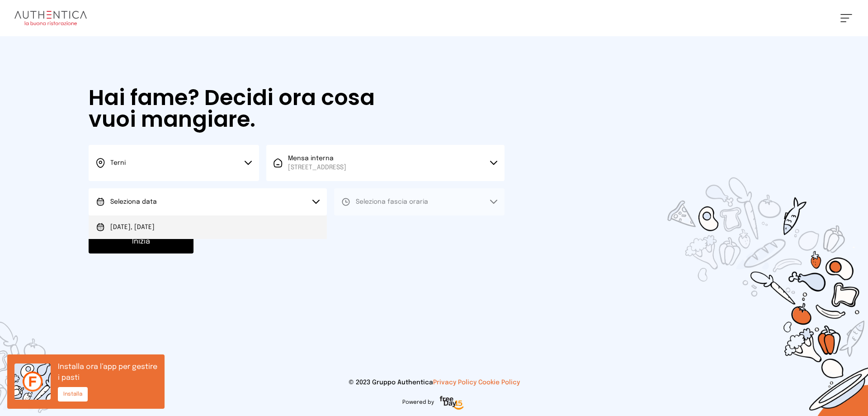 Image resolution: width=868 pixels, height=416 pixels. Describe the element at coordinates (141, 241) in the screenshot. I see `button: Inizia` at that location.